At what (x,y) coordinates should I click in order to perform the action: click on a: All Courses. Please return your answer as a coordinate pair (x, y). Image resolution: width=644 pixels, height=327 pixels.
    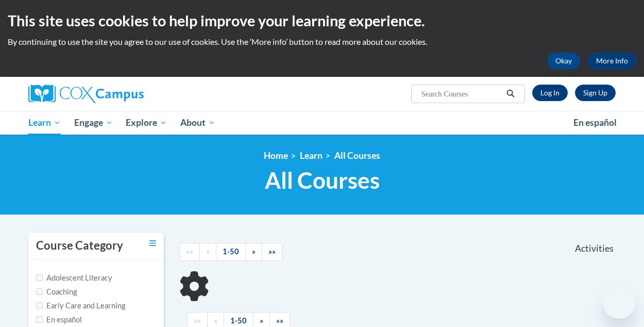
    Looking at the image, I should click on (357, 155).